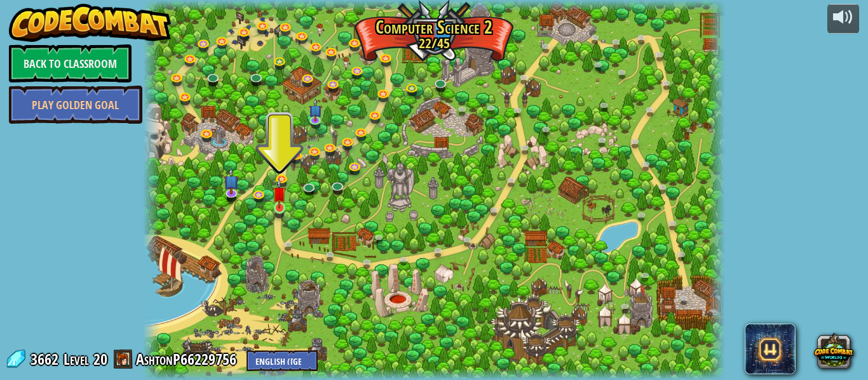  What do you see at coordinates (76, 359) in the screenshot?
I see `span: Level` at bounding box center [76, 359].